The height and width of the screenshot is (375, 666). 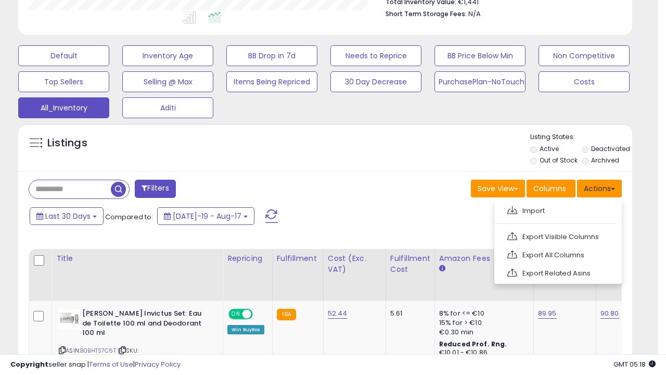 What do you see at coordinates (248, 258) in the screenshot?
I see `div: Repricing` at bounding box center [248, 258].